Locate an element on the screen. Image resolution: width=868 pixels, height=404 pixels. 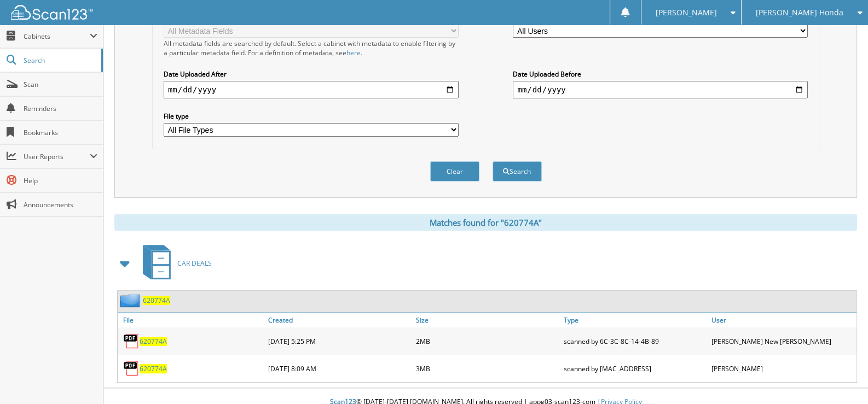
label: File type is located at coordinates (311, 116).